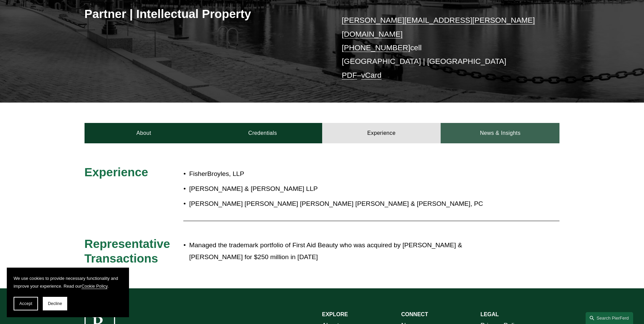 Image resolution: width=644 pixels, height=324 pixels. Describe the element at coordinates (26, 303) in the screenshot. I see `button: Accept` at that location.